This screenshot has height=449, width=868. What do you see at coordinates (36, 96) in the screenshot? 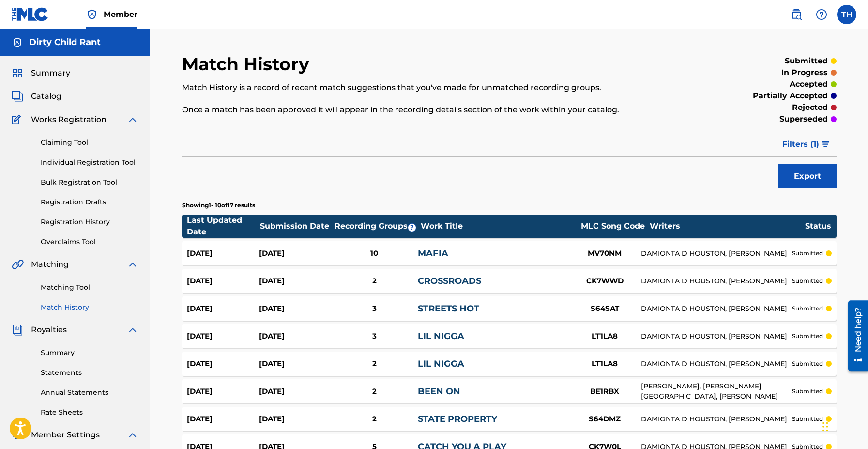
I see `a: CatalogCatalog` at bounding box center [36, 96].